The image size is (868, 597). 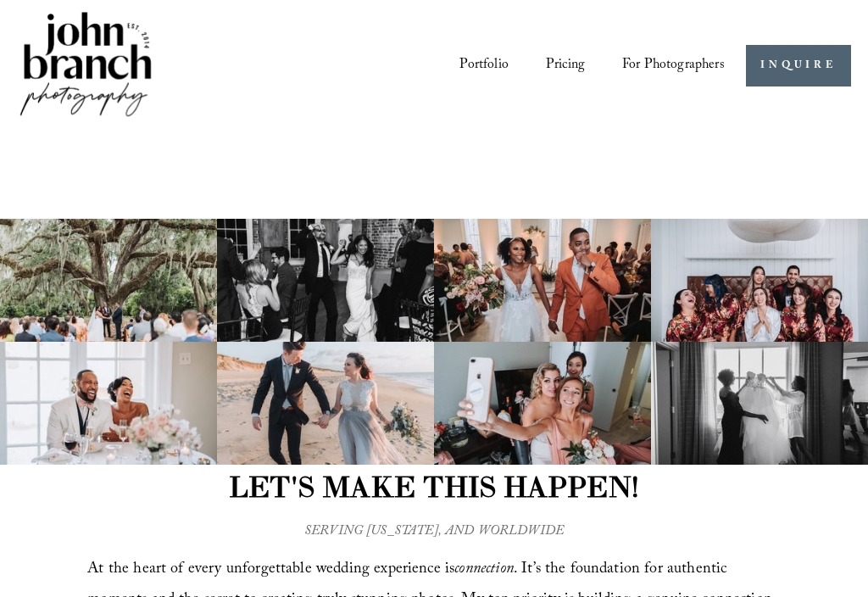 I want to click on img: Bride and groom walking down the aisle in wedding attire, bride holding bouquet., so click(x=542, y=280).